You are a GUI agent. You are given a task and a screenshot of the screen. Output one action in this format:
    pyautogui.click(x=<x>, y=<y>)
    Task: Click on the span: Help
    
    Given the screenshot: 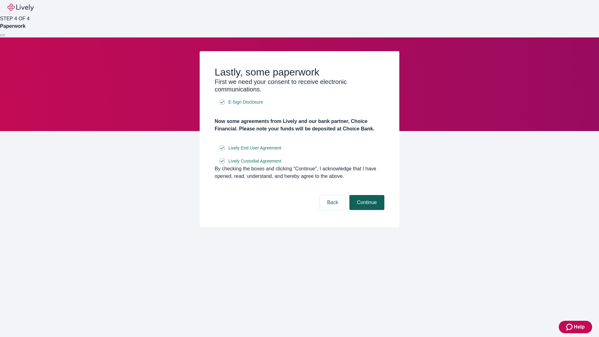 What is the action you would take?
    pyautogui.click(x=579, y=327)
    